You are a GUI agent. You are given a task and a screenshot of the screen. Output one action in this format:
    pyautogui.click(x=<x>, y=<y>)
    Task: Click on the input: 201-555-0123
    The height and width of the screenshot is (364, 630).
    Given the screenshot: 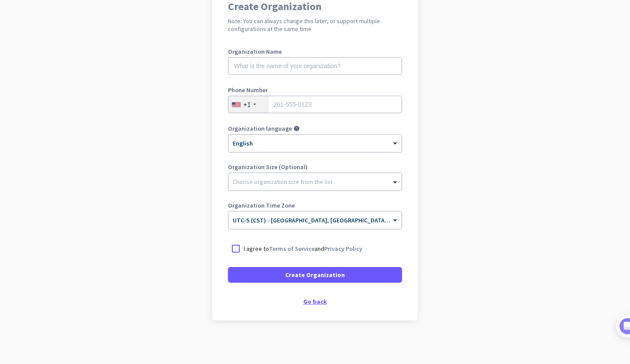 What is the action you would take?
    pyautogui.click(x=315, y=104)
    